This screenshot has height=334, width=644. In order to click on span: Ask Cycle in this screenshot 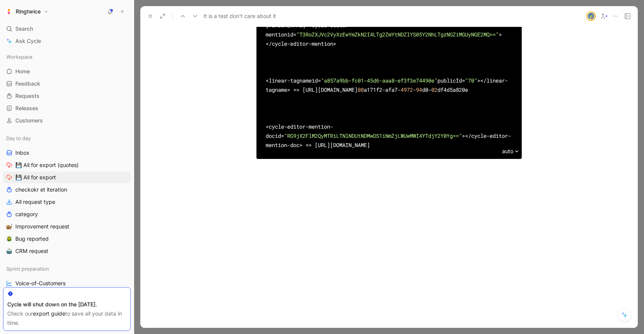, I will do `click(28, 41)`.